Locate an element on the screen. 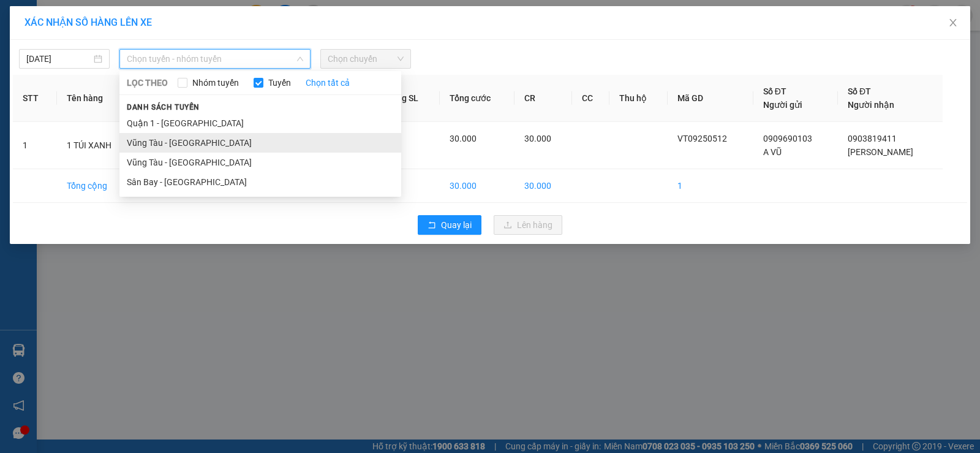 This screenshot has height=453, width=980. span: Chọn chuyến is located at coordinates (366, 59).